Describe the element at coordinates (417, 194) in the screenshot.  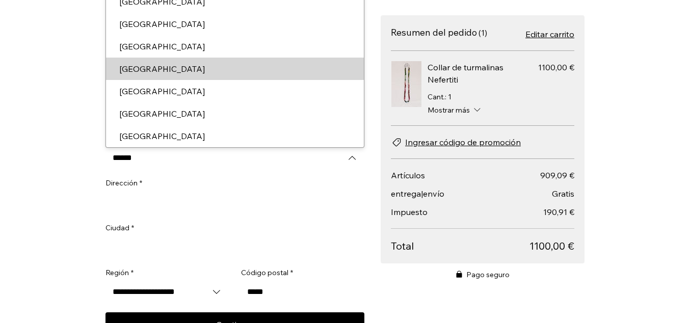
I see `span: entrega|envío` at that location.